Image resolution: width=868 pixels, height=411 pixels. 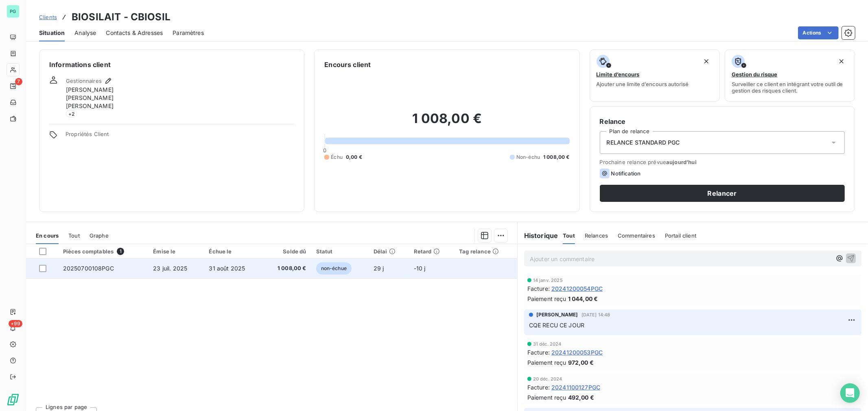 I want to click on span: En cours, so click(x=47, y=236).